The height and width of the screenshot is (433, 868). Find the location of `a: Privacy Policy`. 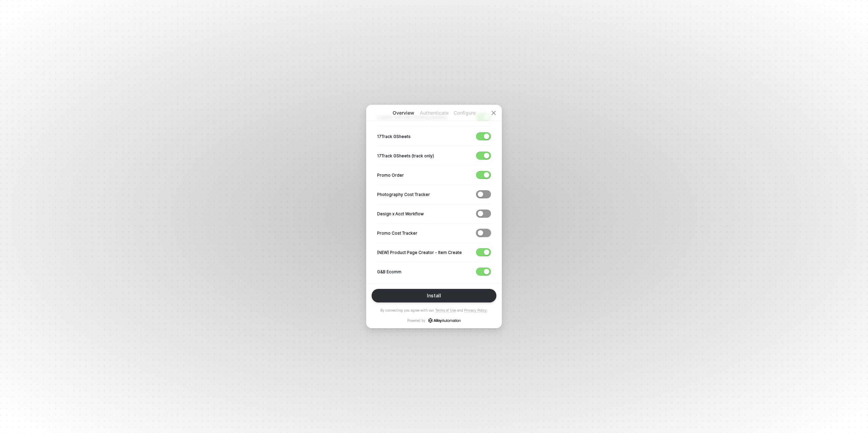

a: Privacy Policy is located at coordinates (476, 310).